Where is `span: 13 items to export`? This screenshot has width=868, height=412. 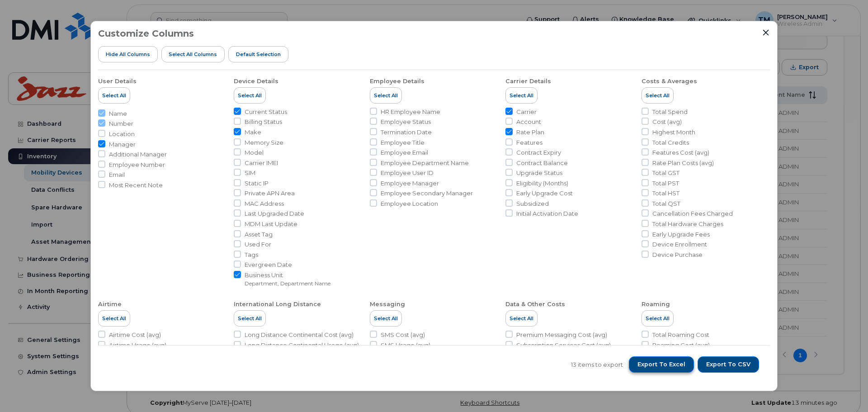 span: 13 items to export is located at coordinates (597, 365).